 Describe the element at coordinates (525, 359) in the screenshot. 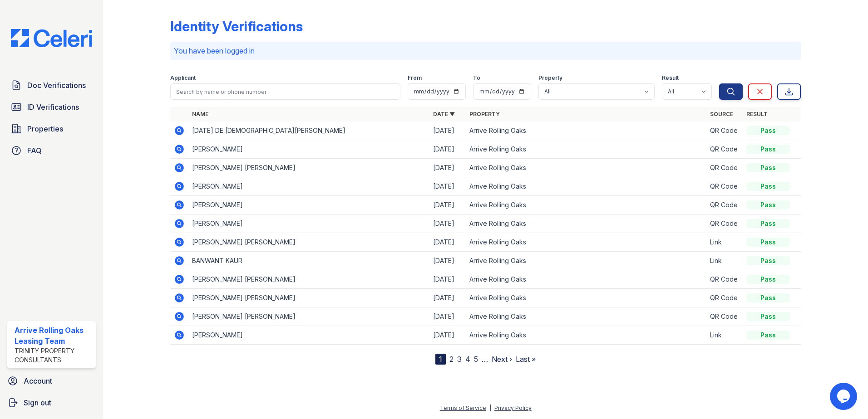

I see `a: Last »` at that location.